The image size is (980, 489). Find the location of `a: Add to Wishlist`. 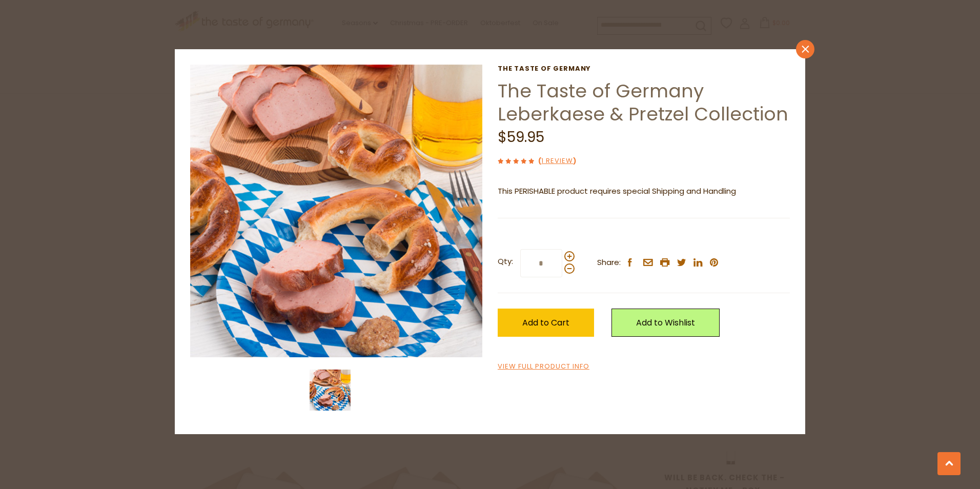

a: Add to Wishlist is located at coordinates (665, 323).